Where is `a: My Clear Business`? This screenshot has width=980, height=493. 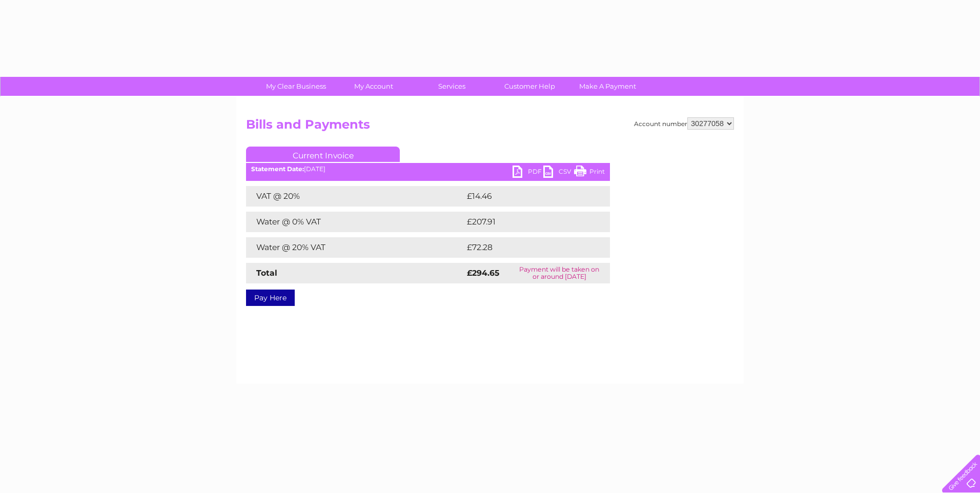 a: My Clear Business is located at coordinates (295, 86).